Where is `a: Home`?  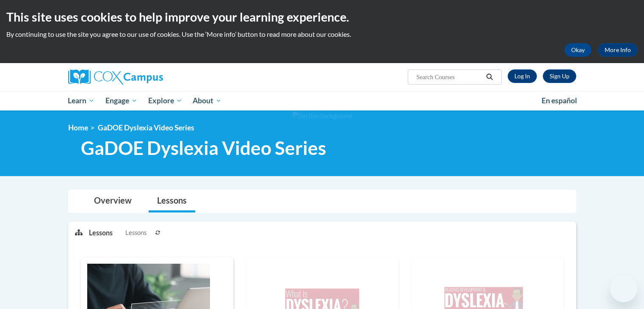
a: Home is located at coordinates (78, 127).